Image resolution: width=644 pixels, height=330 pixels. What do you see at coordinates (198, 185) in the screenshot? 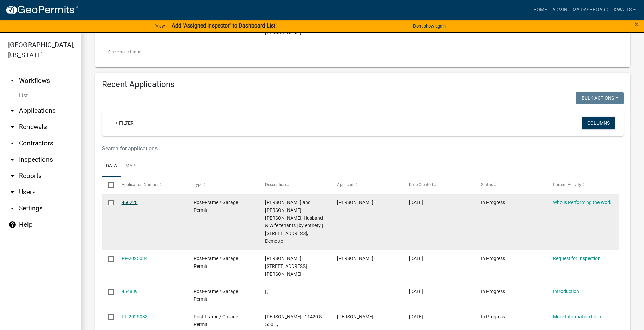
I see `span: Type` at bounding box center [198, 185].